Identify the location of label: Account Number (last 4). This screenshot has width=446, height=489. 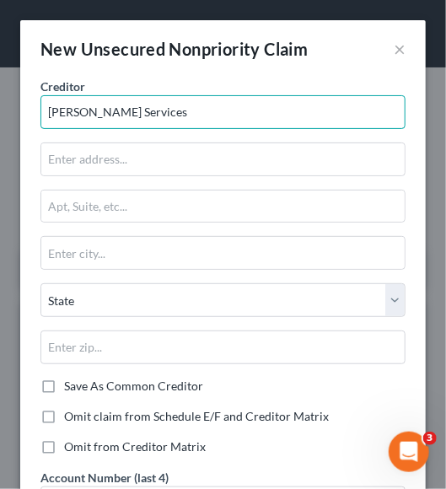
(105, 477).